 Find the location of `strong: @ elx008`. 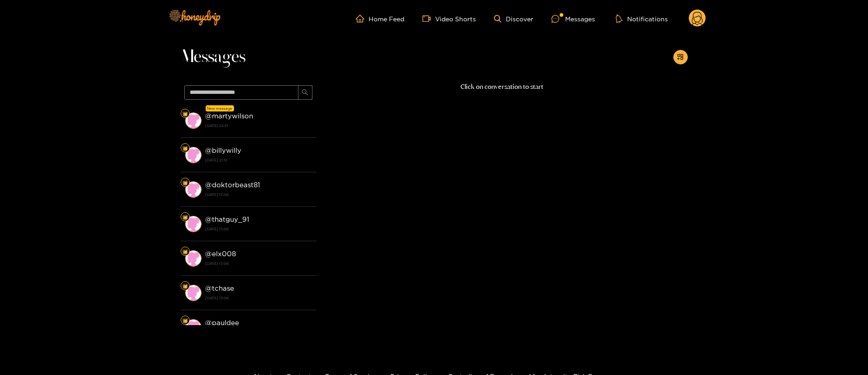

strong: @ elx008 is located at coordinates (221, 253).